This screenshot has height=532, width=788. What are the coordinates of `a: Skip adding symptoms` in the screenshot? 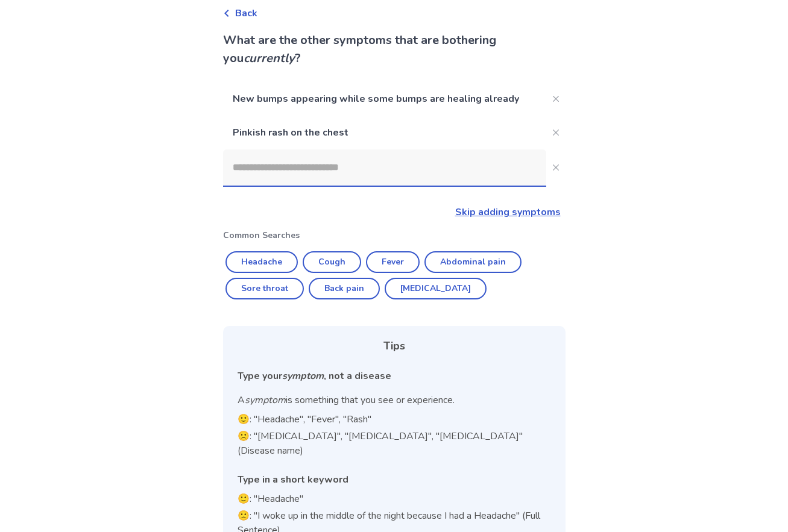 It's located at (507, 212).